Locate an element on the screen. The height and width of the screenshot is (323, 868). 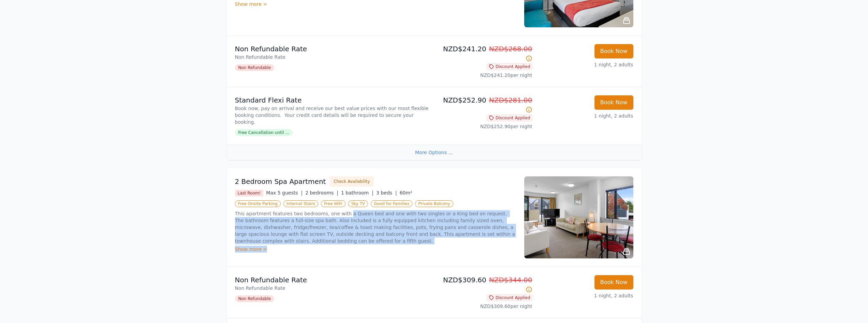
span: Max 5 guests | is located at coordinates (284, 192).